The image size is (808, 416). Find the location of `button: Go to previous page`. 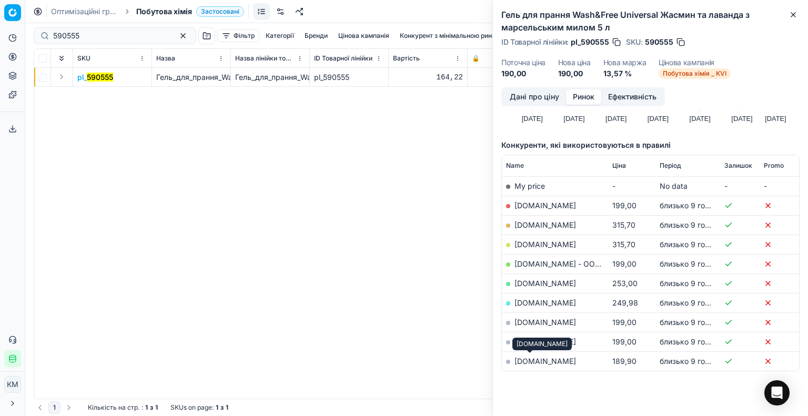

button: Go to previous page is located at coordinates (40, 408).